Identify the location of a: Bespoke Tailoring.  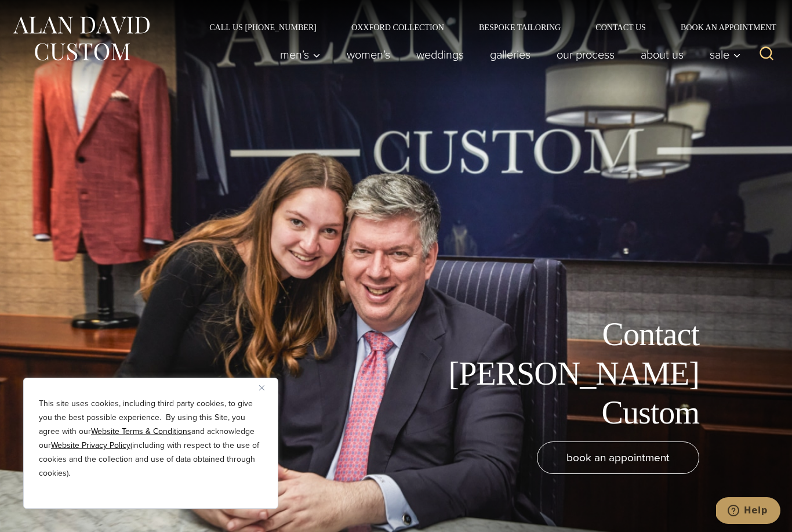
(519, 27).